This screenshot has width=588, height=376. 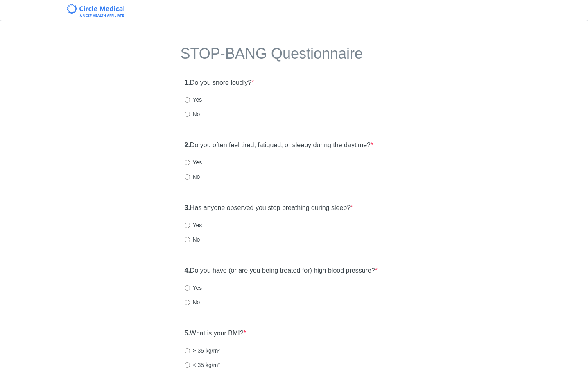 What do you see at coordinates (187, 207) in the screenshot?
I see `strong: 3.` at bounding box center [187, 207].